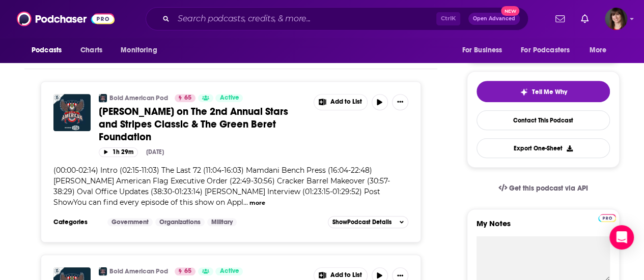 Image resolution: width=644 pixels, height=280 pixels. I want to click on span: New, so click(511, 10).